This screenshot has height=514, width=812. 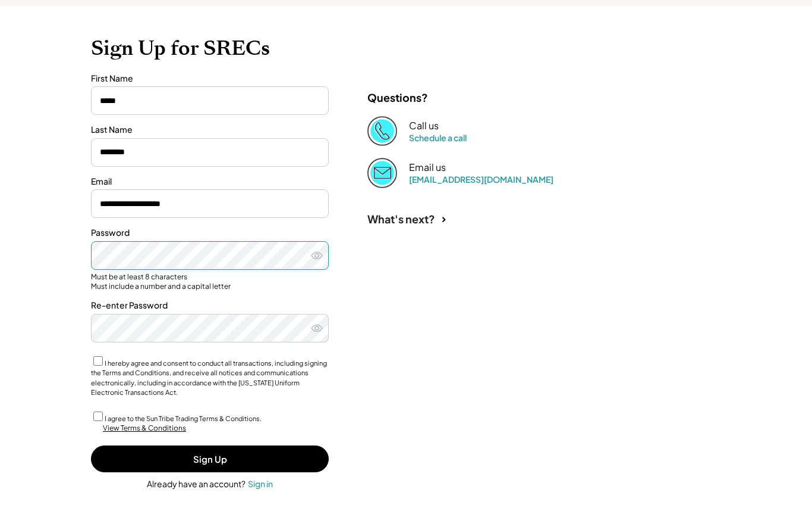 I want to click on label: I agree to the Sun Tribe Trading Terms & Conditions., so click(x=183, y=418).